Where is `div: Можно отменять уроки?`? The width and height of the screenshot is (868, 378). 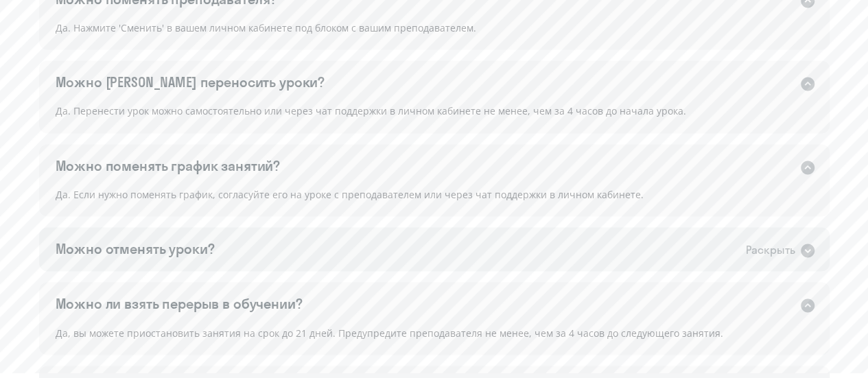
div: Можно отменять уроки? is located at coordinates (135, 249).